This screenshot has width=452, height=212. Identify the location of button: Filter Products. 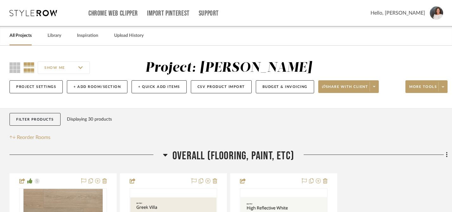
(35, 119).